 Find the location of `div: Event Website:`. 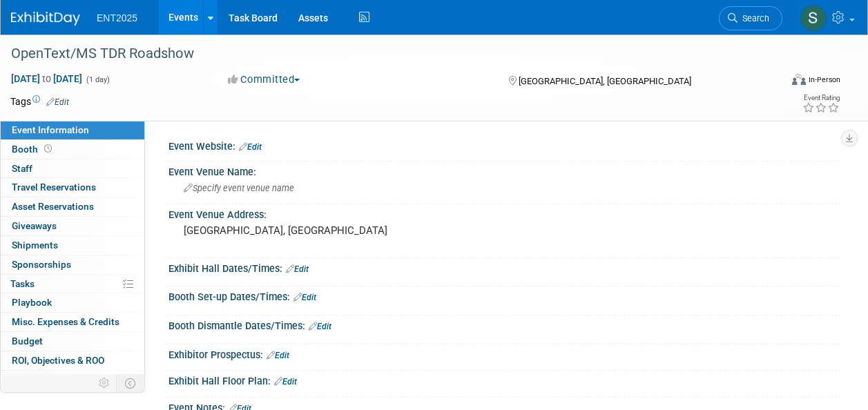

div: Event Website: is located at coordinates (505, 145).